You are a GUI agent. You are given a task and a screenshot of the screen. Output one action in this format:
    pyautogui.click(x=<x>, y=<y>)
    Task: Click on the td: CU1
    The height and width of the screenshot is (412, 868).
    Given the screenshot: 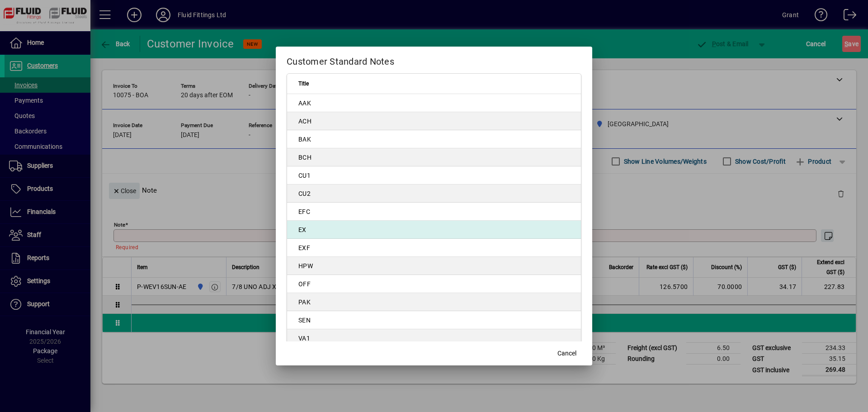 What is the action you would take?
    pyautogui.click(x=434, y=176)
    